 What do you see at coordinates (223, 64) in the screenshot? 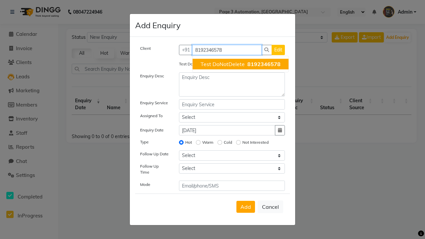
I see `span: Test DoNotDelete` at bounding box center [223, 64].